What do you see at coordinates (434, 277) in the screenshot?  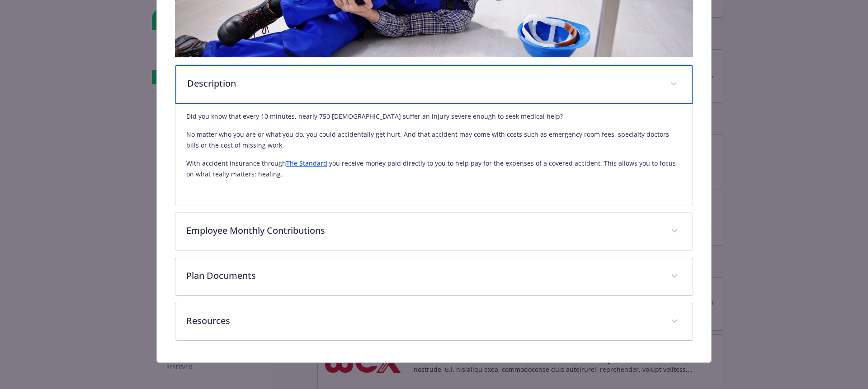 I see `div: Plan Documents` at bounding box center [434, 277].